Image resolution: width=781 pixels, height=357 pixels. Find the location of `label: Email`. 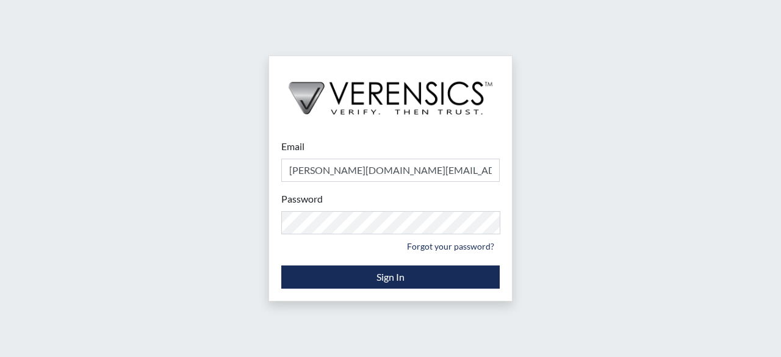

label: Email is located at coordinates (293, 146).